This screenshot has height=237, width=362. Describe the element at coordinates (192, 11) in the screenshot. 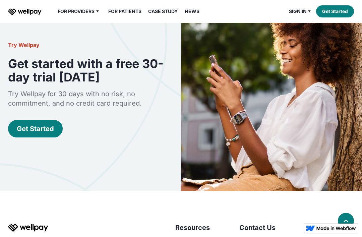

I see `a: News` at that location.